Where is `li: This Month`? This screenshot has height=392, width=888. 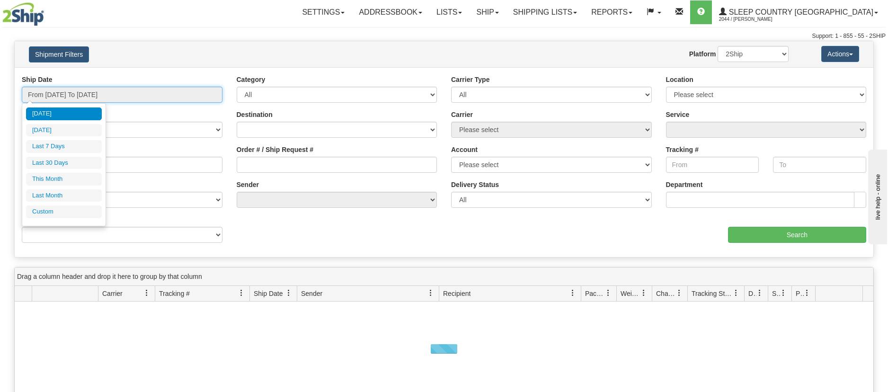
li: This Month is located at coordinates (64, 179).